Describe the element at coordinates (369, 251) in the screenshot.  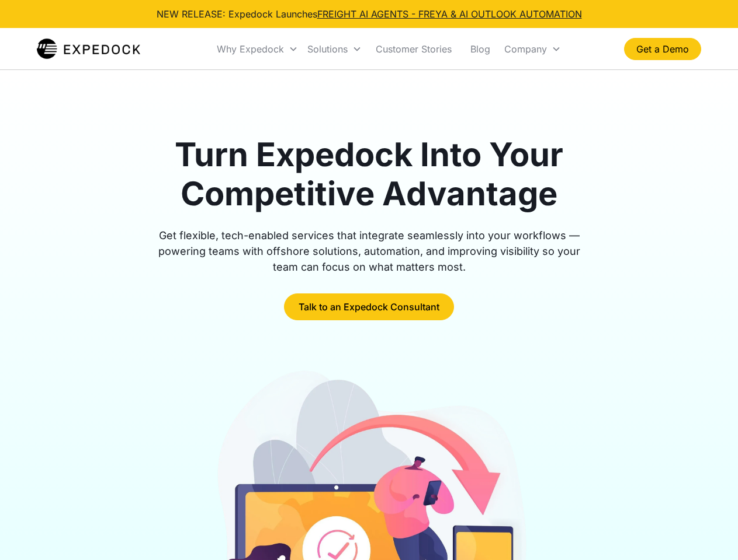
I see `div: Get flexible, tech-enabled services that integrate seamlessly into your workflows — powering team...` at that location.